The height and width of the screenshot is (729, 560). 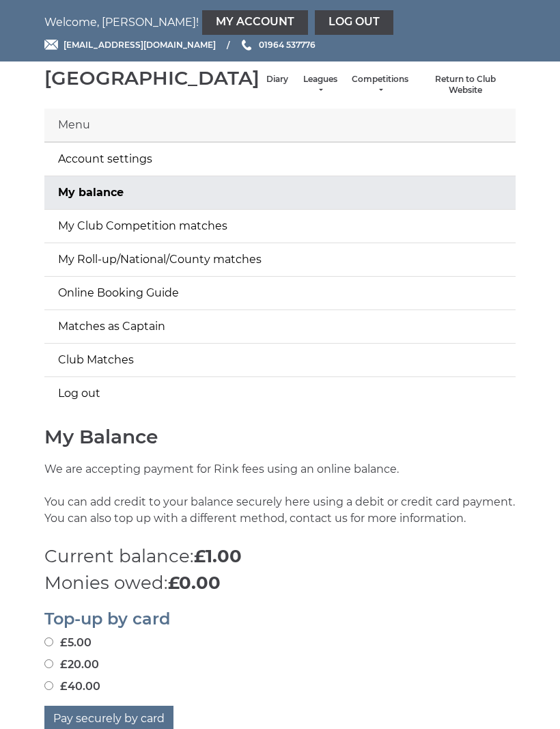 What do you see at coordinates (280, 619) in the screenshot?
I see `h2: Top-up by card` at bounding box center [280, 619].